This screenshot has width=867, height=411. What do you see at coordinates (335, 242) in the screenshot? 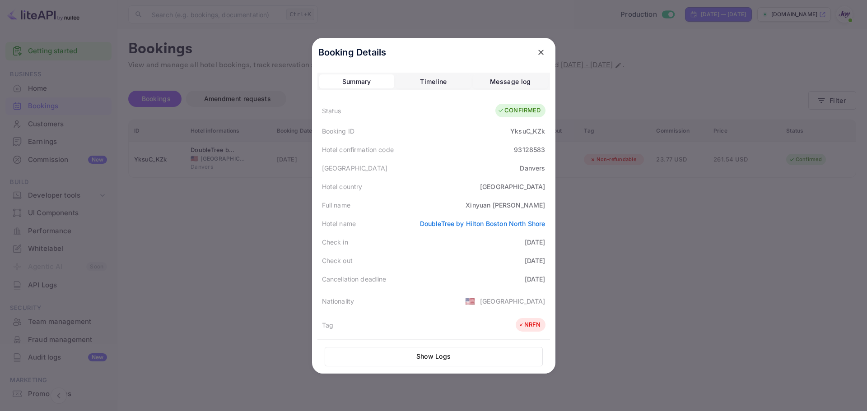
I see `div: Check in` at bounding box center [335, 242].